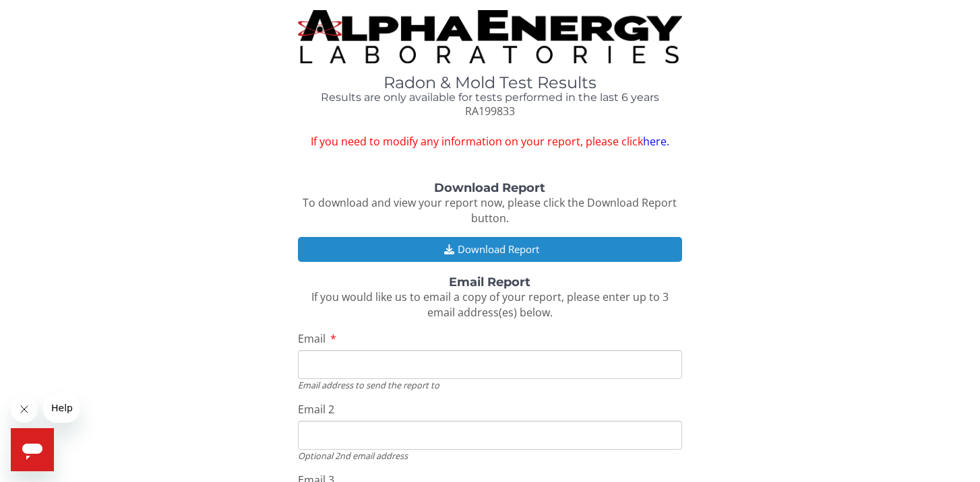 The width and height of the screenshot is (980, 482). I want to click on h1: Radon & Mold Test Results, so click(490, 83).